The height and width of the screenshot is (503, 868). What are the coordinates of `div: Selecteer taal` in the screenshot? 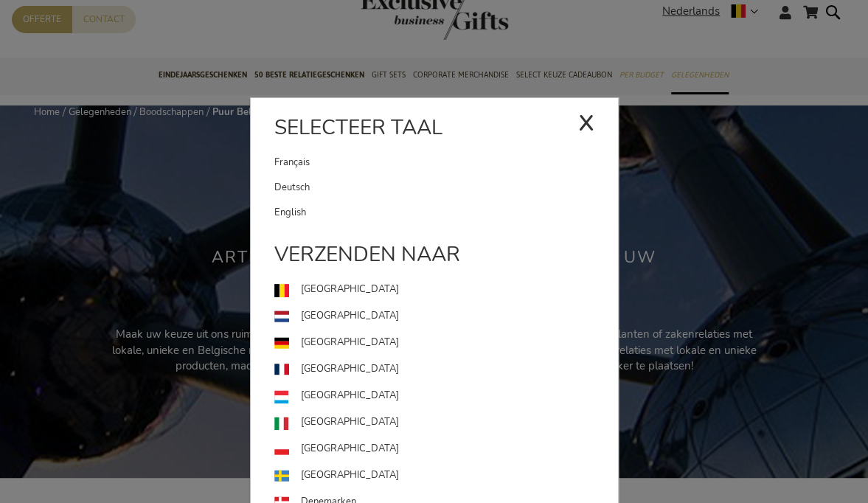 It's located at (434, 131).